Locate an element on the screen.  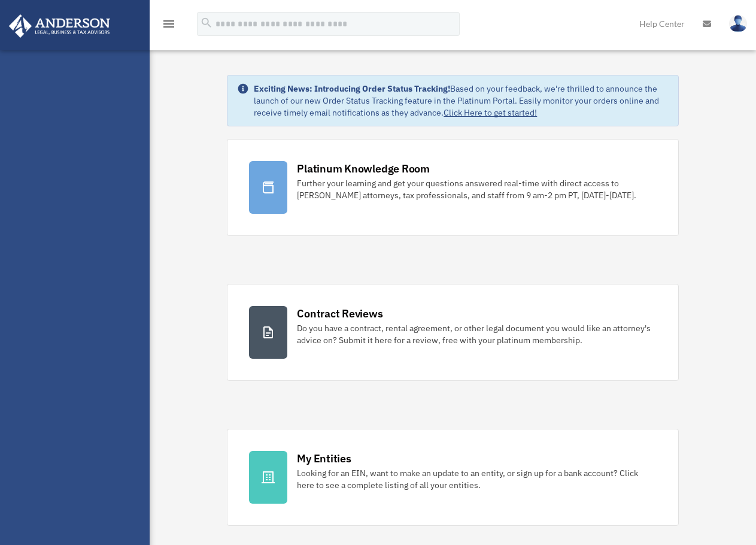
div: Do you have a contract, rental agreement, or other legal document you would like an attorney's ad... is located at coordinates (476, 334).